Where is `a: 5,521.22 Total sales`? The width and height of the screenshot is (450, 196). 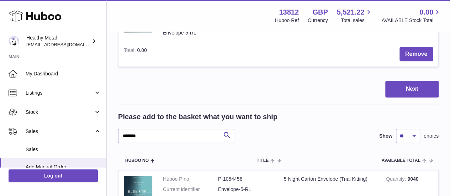
a: 5,521.22 Total sales is located at coordinates (355, 16).